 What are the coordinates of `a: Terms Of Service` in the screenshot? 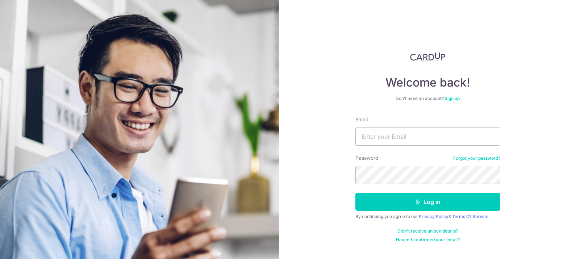 It's located at (470, 216).